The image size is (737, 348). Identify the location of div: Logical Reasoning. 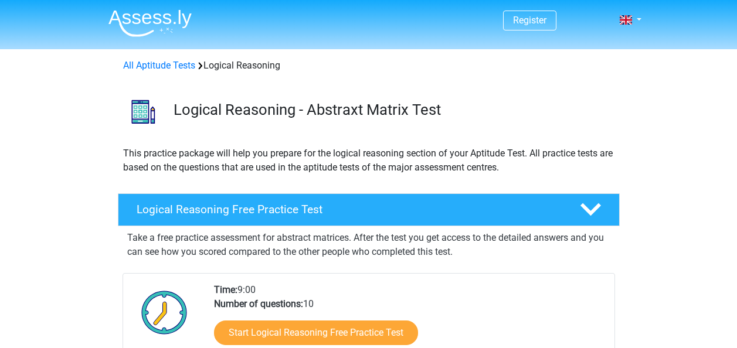
(369, 66).